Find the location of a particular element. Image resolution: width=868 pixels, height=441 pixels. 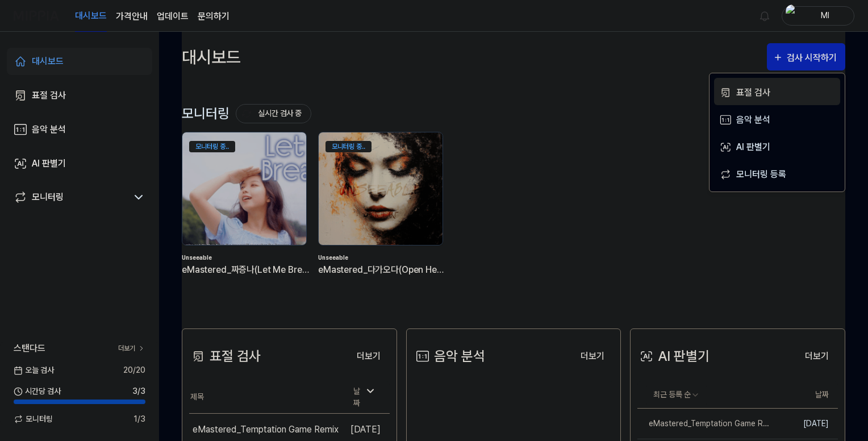

button: 음악 분석 is located at coordinates (777, 119).